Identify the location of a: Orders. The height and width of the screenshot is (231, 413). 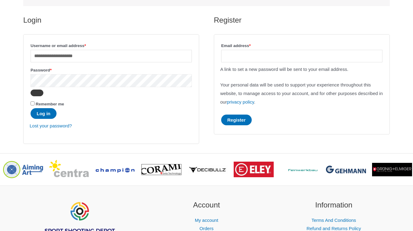
(207, 228).